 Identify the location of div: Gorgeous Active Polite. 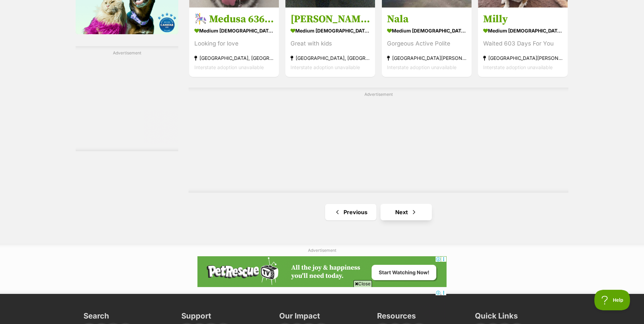
(427, 43).